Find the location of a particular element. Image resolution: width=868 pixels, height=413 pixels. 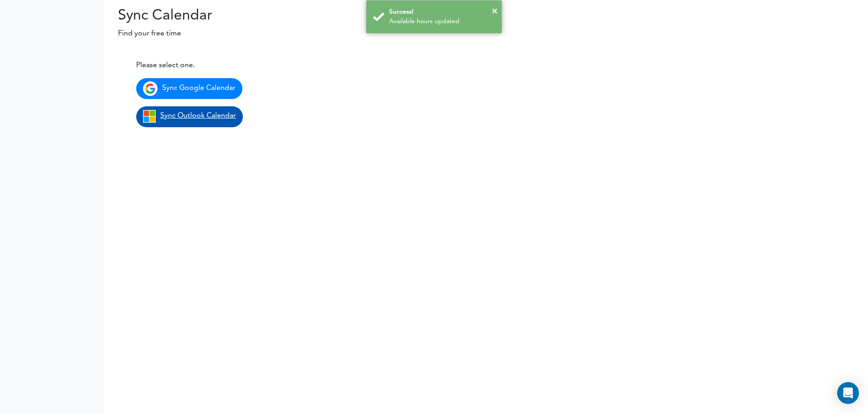

p: Find your free time is located at coordinates (486, 34).